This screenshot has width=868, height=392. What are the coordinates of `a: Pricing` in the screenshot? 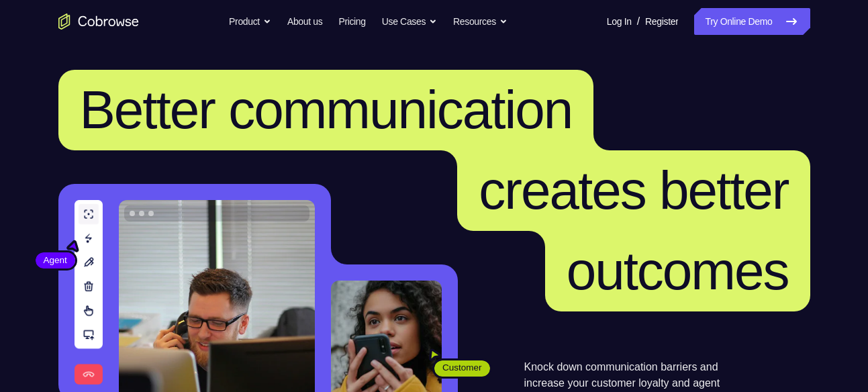 It's located at (352, 22).